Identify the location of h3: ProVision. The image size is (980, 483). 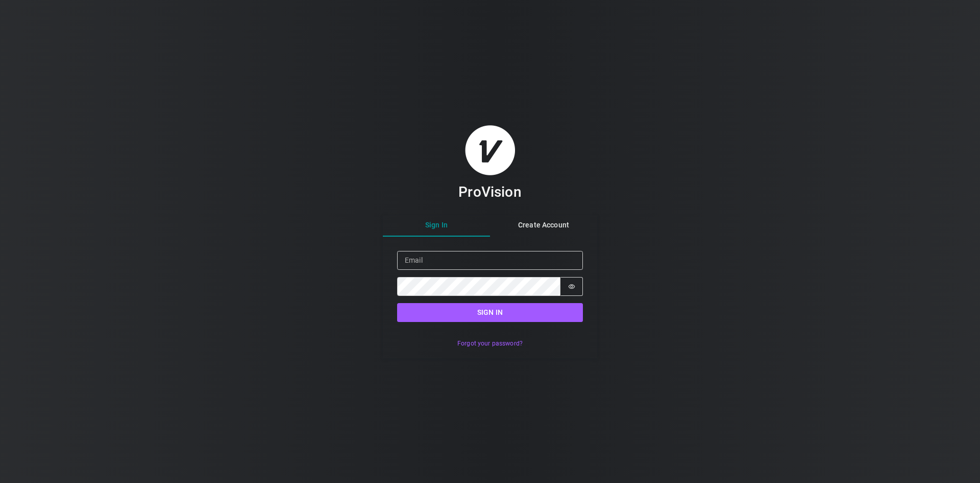
(490, 192).